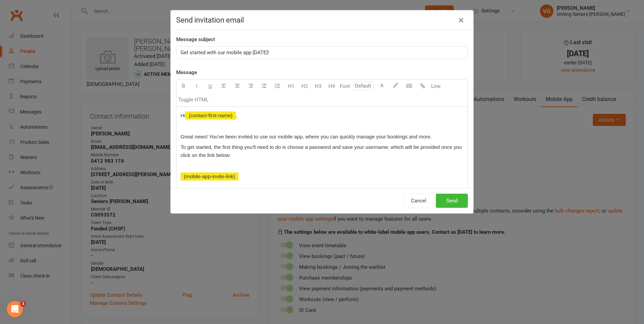  What do you see at coordinates (331, 86) in the screenshot?
I see `button: H4` at bounding box center [331, 86].